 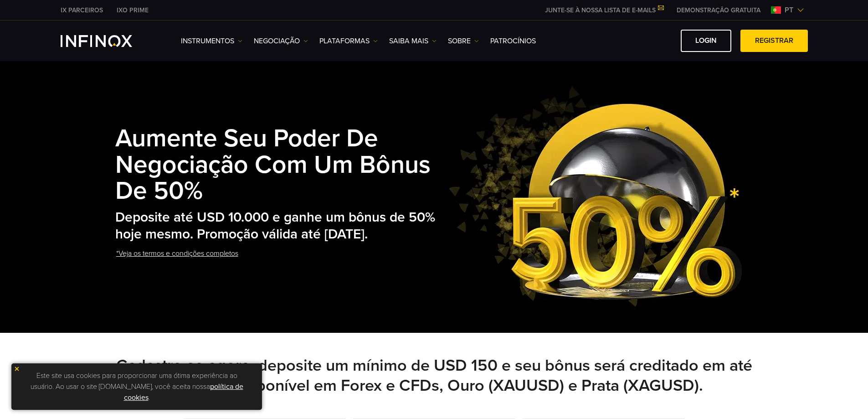 I want to click on a: Login, so click(x=706, y=40).